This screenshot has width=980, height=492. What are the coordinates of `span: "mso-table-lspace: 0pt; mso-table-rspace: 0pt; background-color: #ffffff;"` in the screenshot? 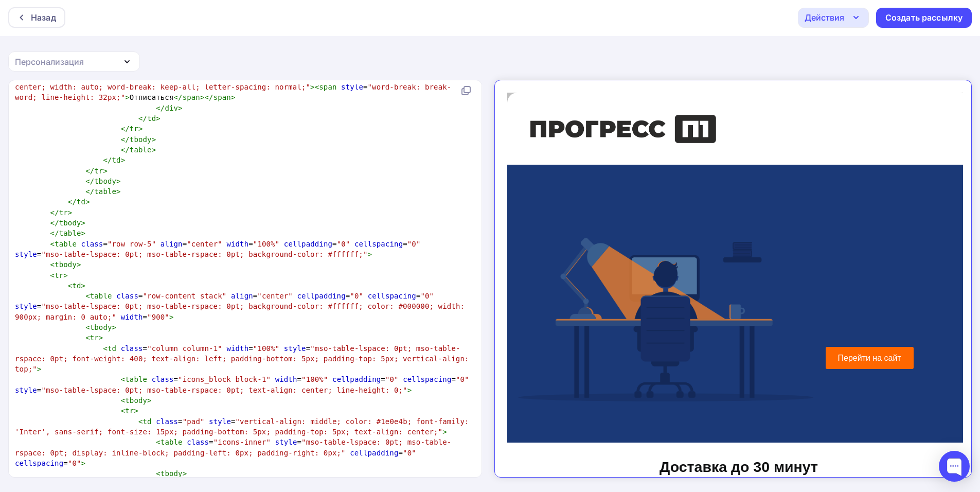 It's located at (204, 254).